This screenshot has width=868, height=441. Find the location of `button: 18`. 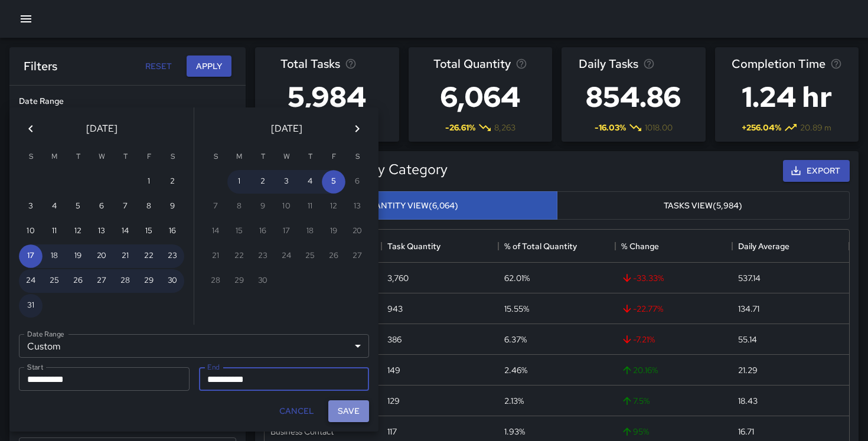

button: 18 is located at coordinates (55, 256).